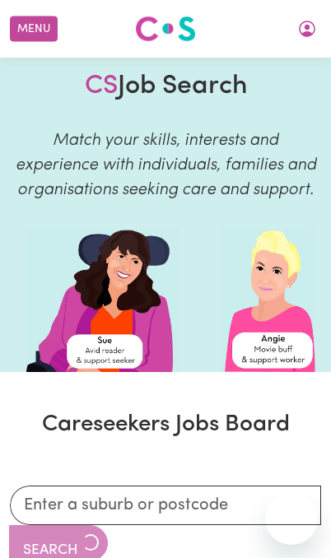  What do you see at coordinates (165, 165) in the screenshot?
I see `p: Match your skills, interests and experience with individuals, families and organisations seeking ...` at bounding box center [165, 165].